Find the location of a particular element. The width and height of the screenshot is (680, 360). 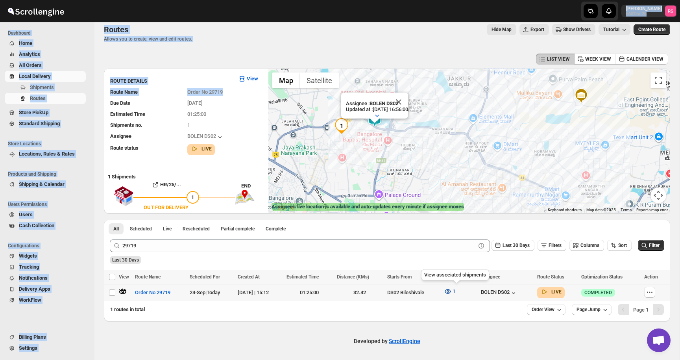

b: BOLEN DS02 is located at coordinates (384, 103).